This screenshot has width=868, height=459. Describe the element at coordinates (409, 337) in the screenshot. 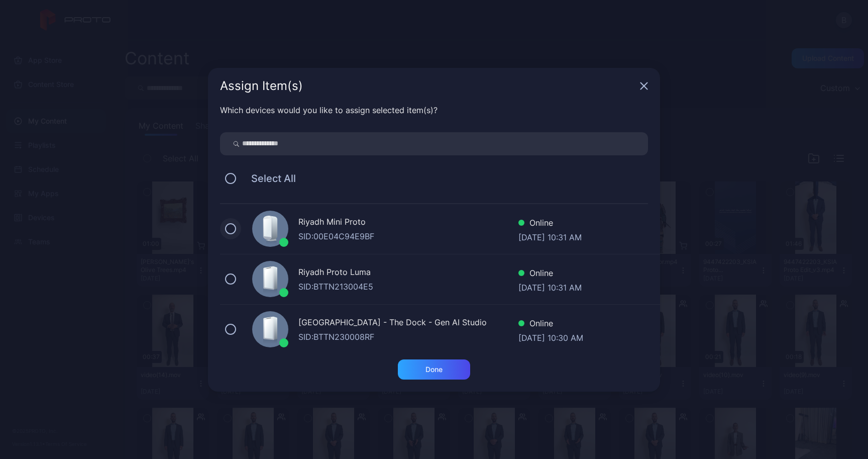

I see `div: SID: BTTN230008RF` at that location.